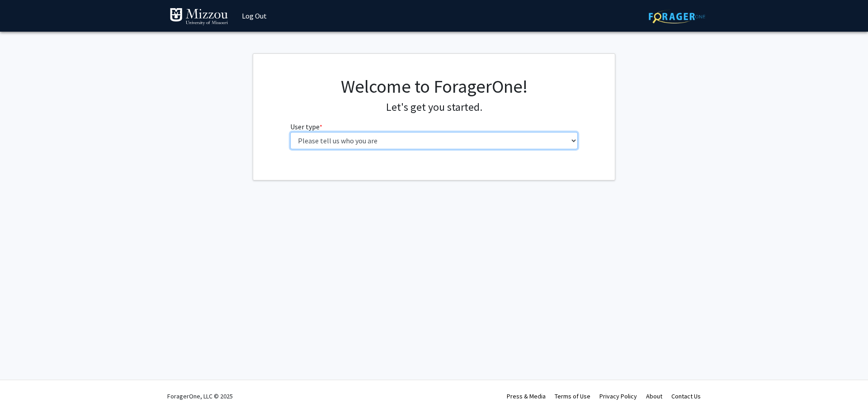 The height and width of the screenshot is (412, 868). I want to click on div: ForagerOne, LLC © 2025, so click(200, 396).